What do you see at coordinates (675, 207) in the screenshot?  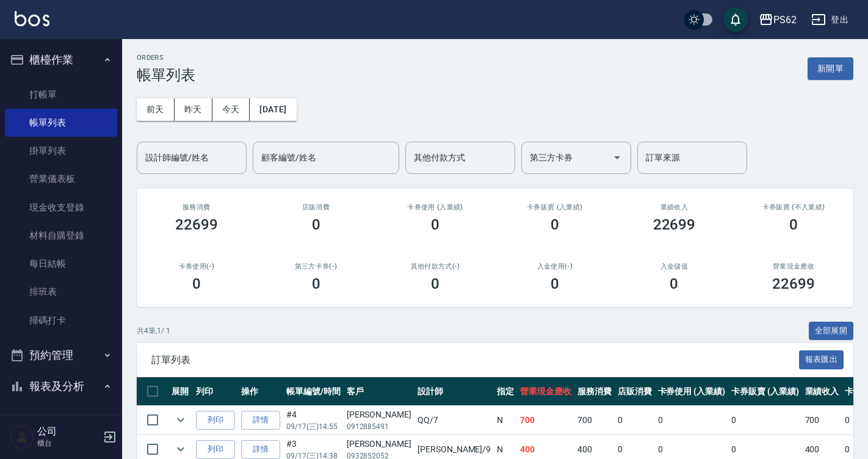 I see `h2: 業績收入` at bounding box center [675, 207].